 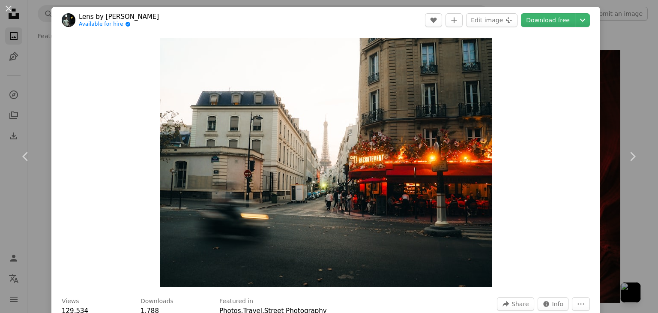 I want to click on button: Add to Collection, so click(x=454, y=20).